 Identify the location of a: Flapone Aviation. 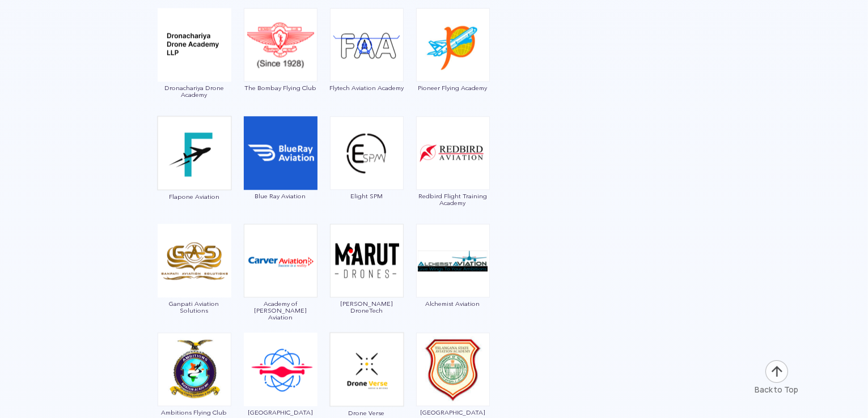
(194, 174).